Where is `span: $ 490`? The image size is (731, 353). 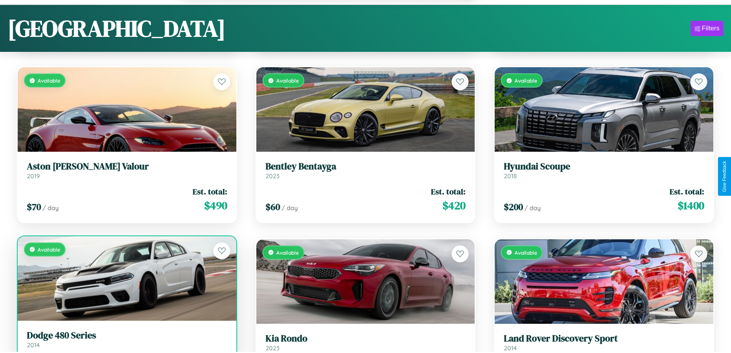
span: $ 490 is located at coordinates (216, 205).